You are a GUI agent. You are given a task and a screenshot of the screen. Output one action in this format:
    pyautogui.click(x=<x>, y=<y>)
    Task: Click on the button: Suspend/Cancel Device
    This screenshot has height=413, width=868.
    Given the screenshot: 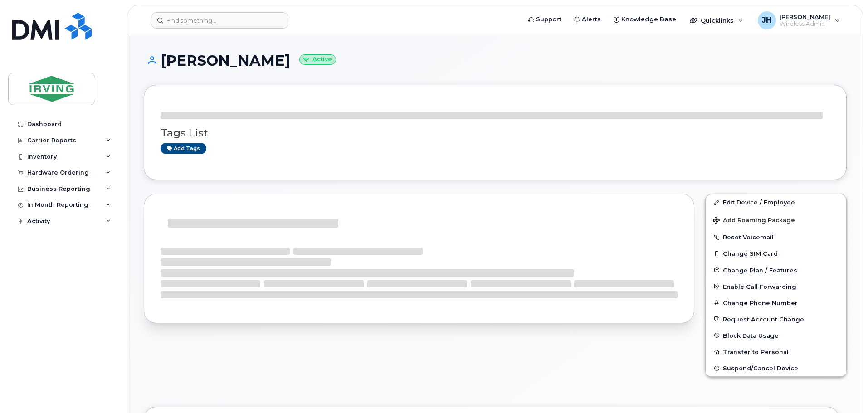 What is the action you would take?
    pyautogui.click(x=776, y=368)
    